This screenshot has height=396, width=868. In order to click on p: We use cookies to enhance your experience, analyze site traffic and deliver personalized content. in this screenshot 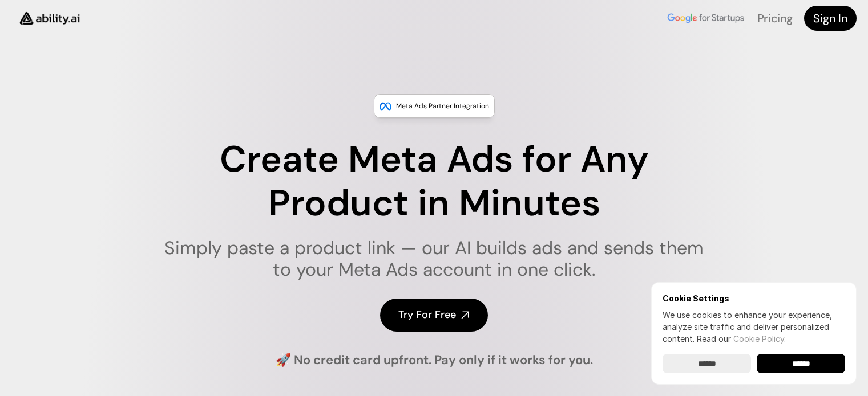, I will do `click(754, 327)`.